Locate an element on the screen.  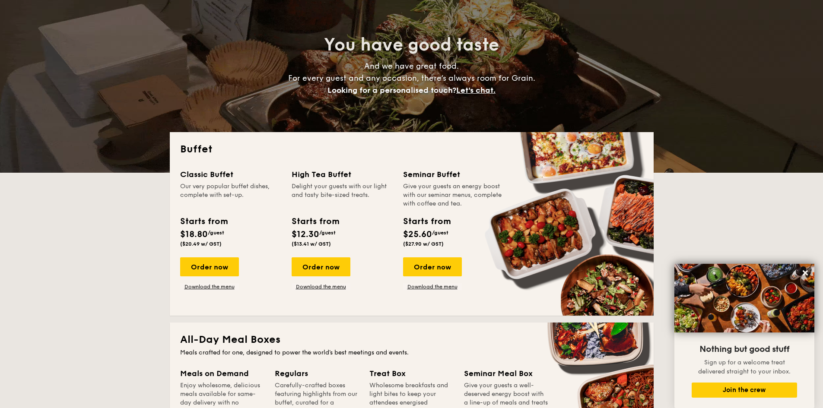
span: Let's chat. is located at coordinates (476, 90).